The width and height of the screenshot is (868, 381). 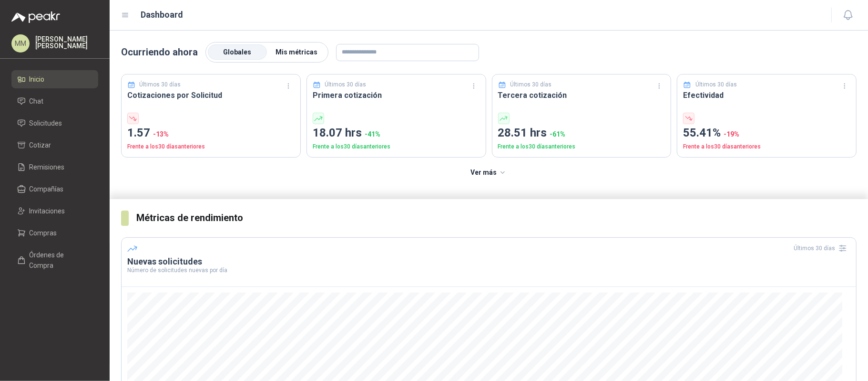 I want to click on span: Mis métricas, so click(x=297, y=52).